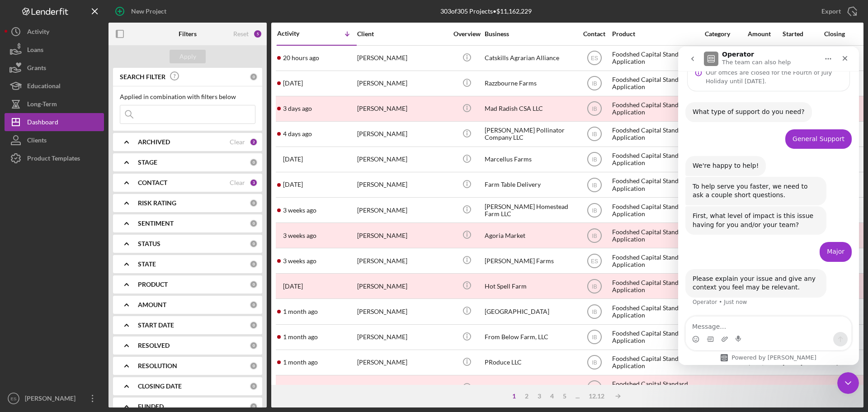  I want to click on b: SENTIMENT, so click(156, 223).